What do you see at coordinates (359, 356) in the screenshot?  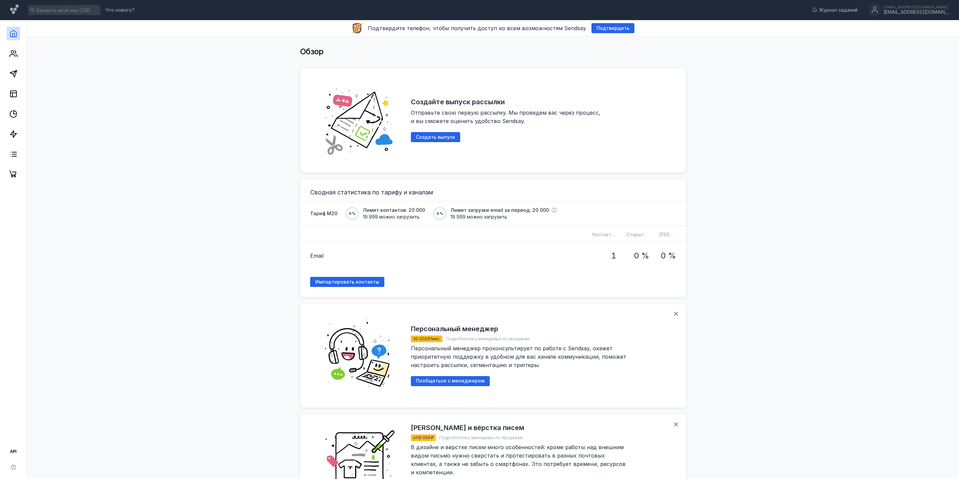 I see `img: ab5e35b0dfeb9adb93b00a895b99bff1.png` at bounding box center [359, 356].